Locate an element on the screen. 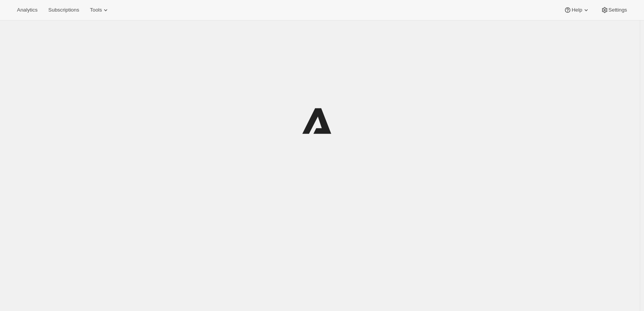 This screenshot has width=644, height=311. button: Subscriptions is located at coordinates (64, 10).